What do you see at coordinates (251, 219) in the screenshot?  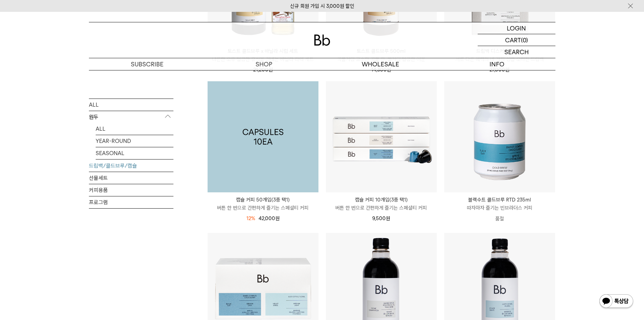 I see `div: 12%` at bounding box center [251, 219].